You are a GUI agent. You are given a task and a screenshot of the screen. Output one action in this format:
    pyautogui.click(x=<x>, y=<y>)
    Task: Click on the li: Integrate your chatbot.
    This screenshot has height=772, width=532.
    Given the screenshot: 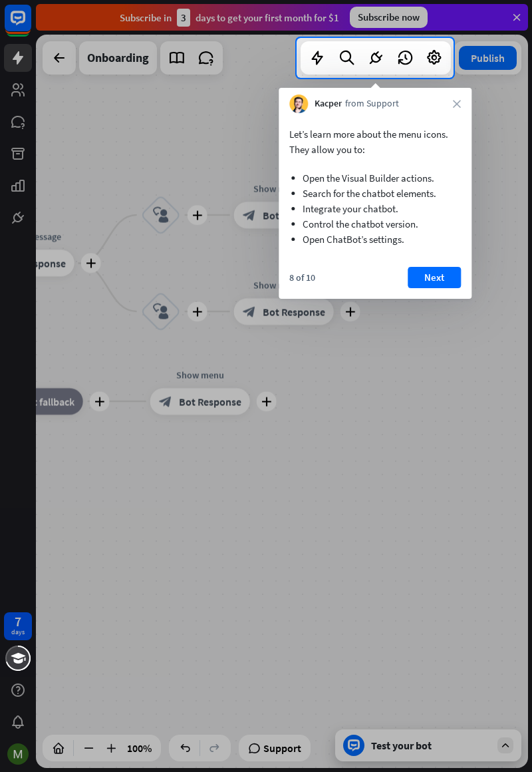 What is the action you would take?
    pyautogui.click(x=375, y=209)
    